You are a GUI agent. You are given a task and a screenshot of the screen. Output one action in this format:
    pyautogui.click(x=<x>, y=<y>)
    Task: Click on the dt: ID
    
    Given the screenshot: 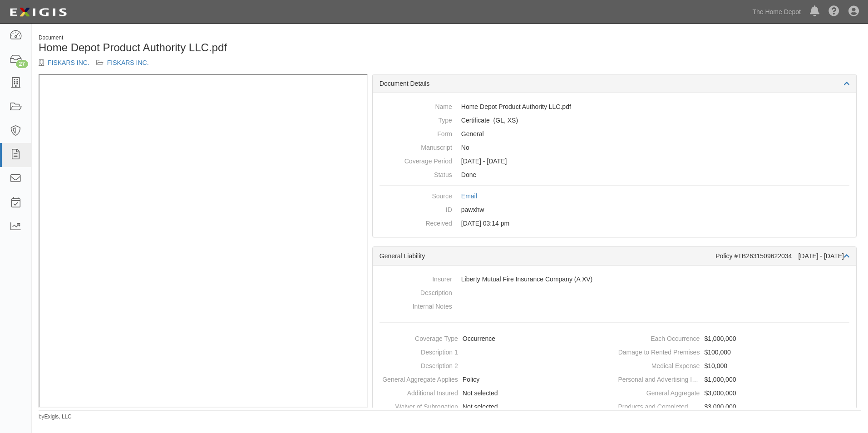 What is the action you would take?
    pyautogui.click(x=416, y=209)
    